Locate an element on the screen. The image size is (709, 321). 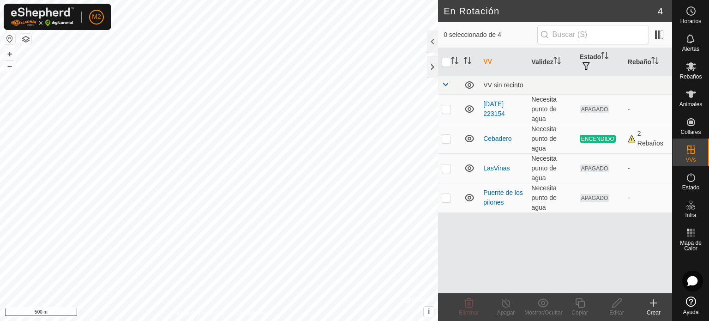
div: VV sin recinto is located at coordinates (575, 85).